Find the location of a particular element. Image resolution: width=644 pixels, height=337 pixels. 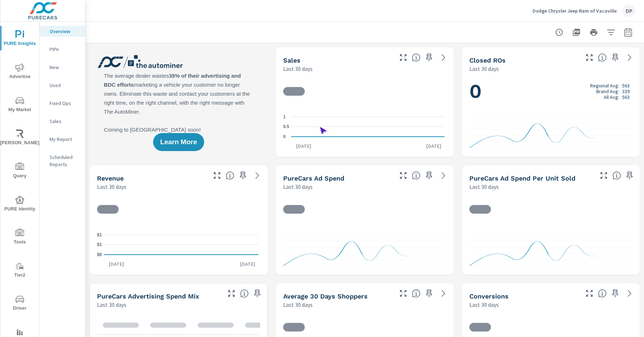

div: My Report is located at coordinates (62, 139).